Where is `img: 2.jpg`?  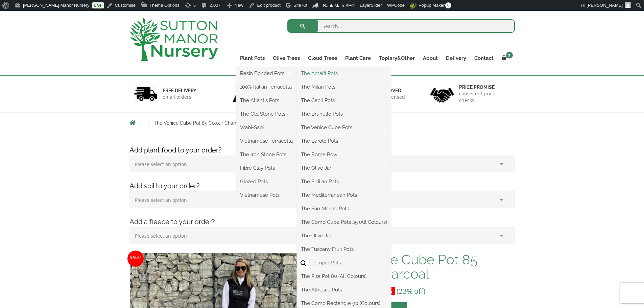 img: 2.jpg is located at coordinates (244, 93).